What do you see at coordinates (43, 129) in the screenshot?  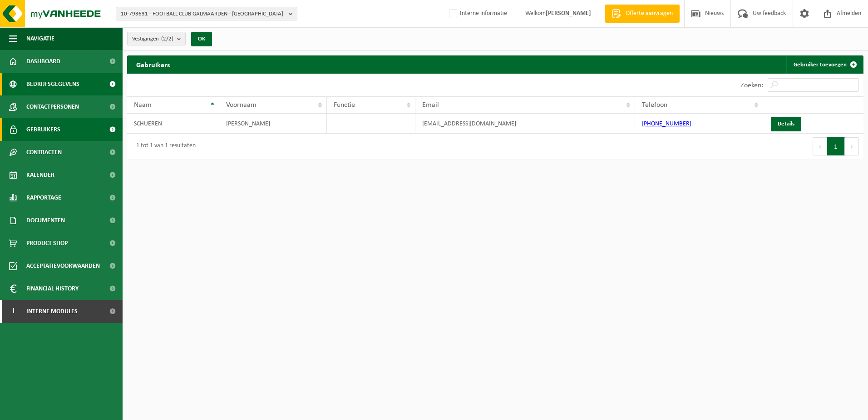 I see `span: Gebruikers` at bounding box center [43, 129].